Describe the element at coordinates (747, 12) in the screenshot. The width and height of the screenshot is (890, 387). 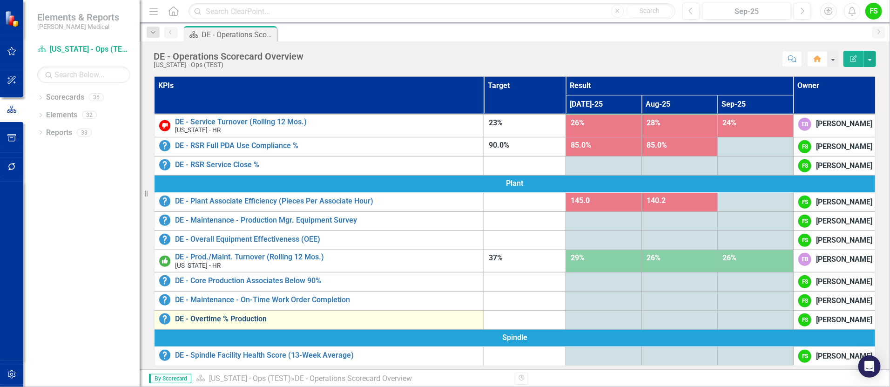
I see `div: Sep-25` at that location.